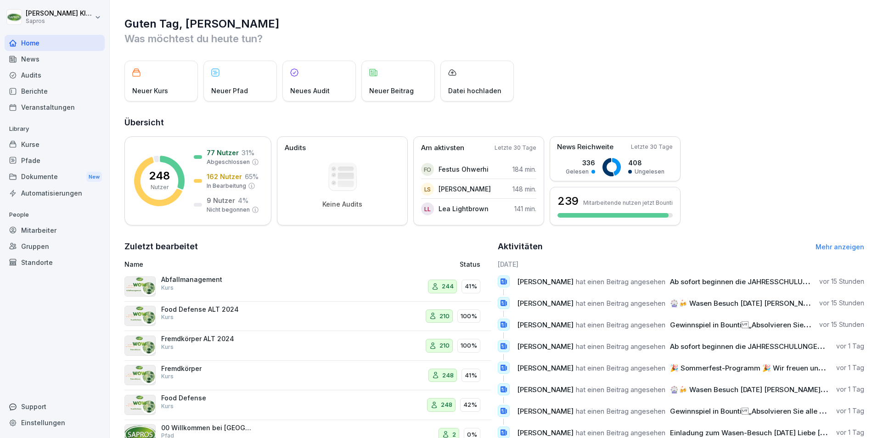  What do you see at coordinates (140, 316) in the screenshot?
I see `img: b09us41hredzt9sfzsl3gafq.png` at bounding box center [140, 316].